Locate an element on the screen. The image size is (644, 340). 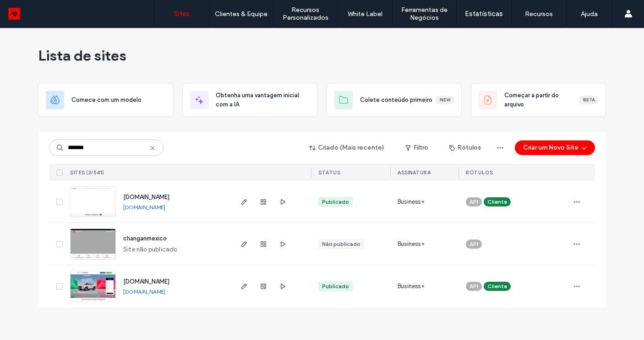
label: Recursos is located at coordinates (538, 14).